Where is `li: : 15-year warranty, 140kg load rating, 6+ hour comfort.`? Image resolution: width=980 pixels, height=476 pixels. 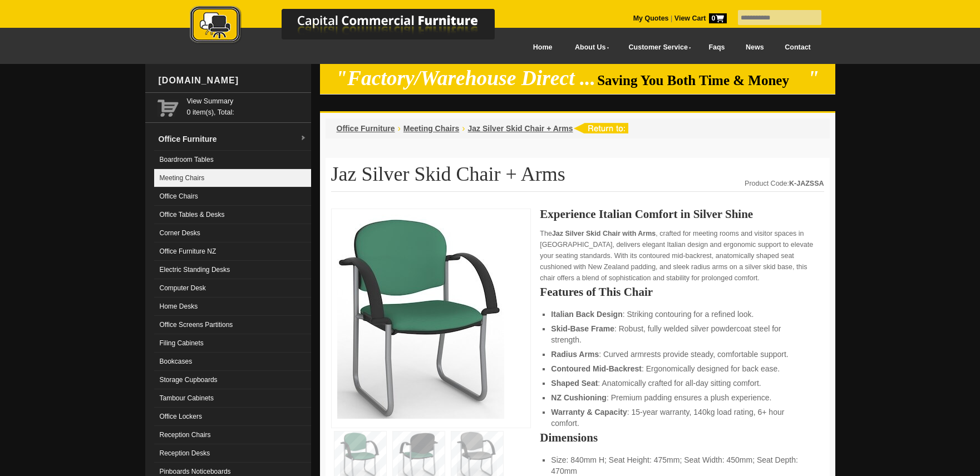
li: : 15-year warranty, 140kg load rating, 6+ hour comfort. is located at coordinates (681, 417).